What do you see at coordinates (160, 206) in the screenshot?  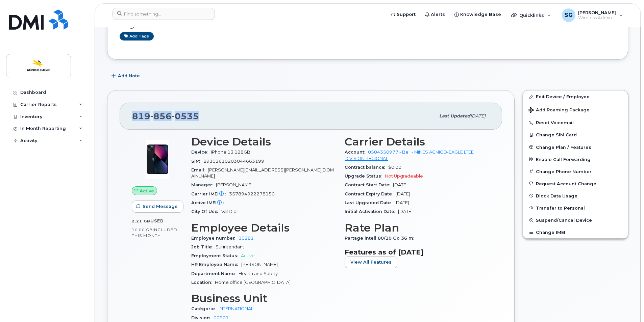 I see `span: Send Message` at bounding box center [160, 206].